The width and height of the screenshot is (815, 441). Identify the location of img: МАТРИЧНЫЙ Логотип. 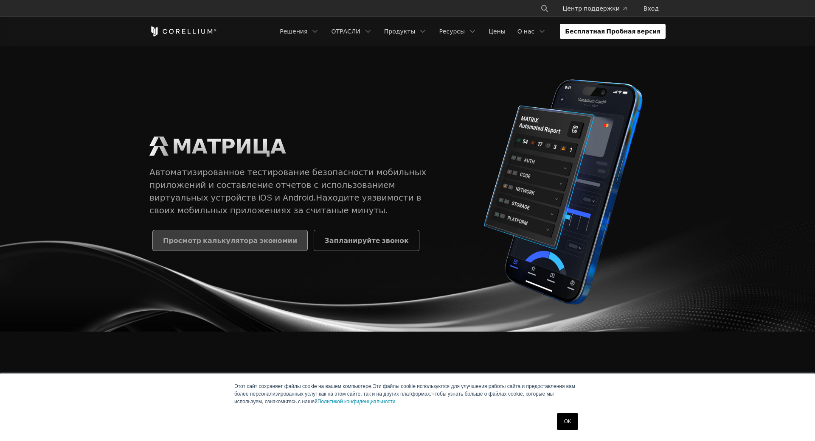
(159, 146).